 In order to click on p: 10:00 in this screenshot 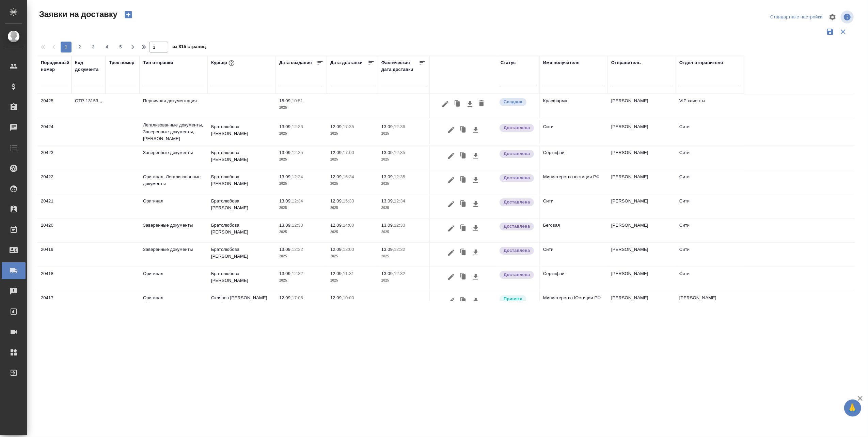, I will do `click(349, 297)`.